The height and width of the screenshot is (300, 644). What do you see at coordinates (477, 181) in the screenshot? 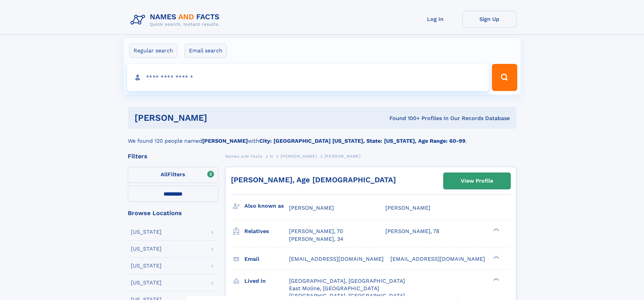
I see `div: View Profile` at bounding box center [477, 181].